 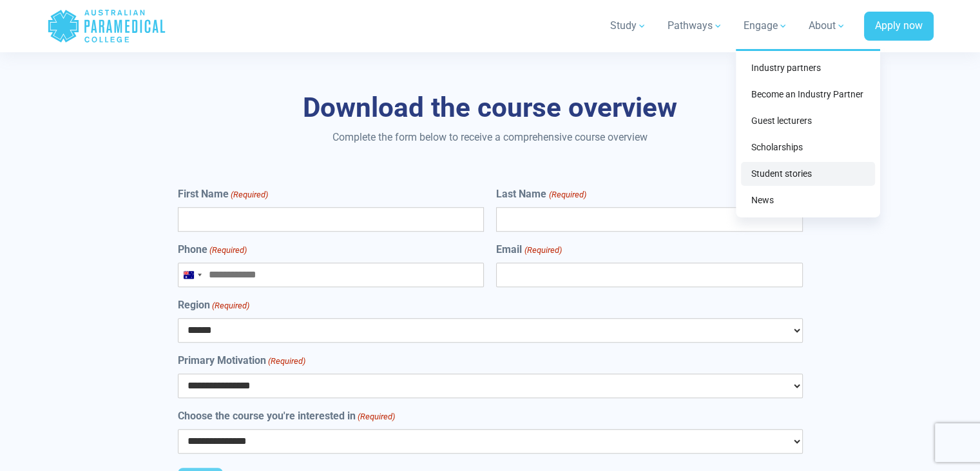 I want to click on label: Email, so click(x=529, y=249).